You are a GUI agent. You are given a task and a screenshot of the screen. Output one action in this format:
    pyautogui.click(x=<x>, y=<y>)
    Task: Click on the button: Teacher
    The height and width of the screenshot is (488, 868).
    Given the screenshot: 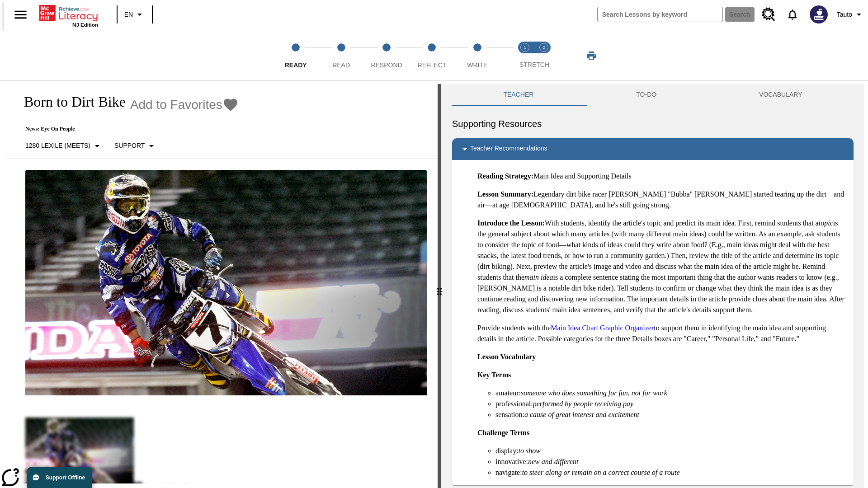 What is the action you would take?
    pyautogui.click(x=519, y=95)
    